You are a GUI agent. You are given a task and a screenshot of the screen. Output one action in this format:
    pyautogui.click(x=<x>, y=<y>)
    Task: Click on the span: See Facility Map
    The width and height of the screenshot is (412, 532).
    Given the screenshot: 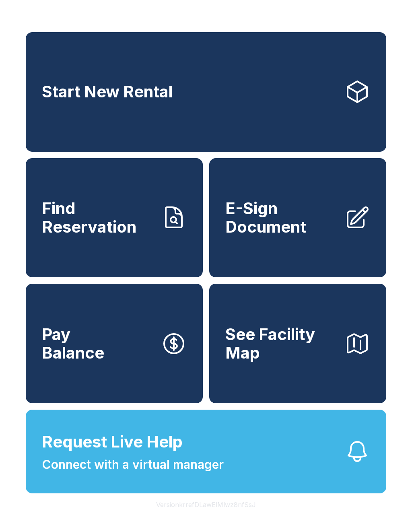 What is the action you would take?
    pyautogui.click(x=282, y=343)
    